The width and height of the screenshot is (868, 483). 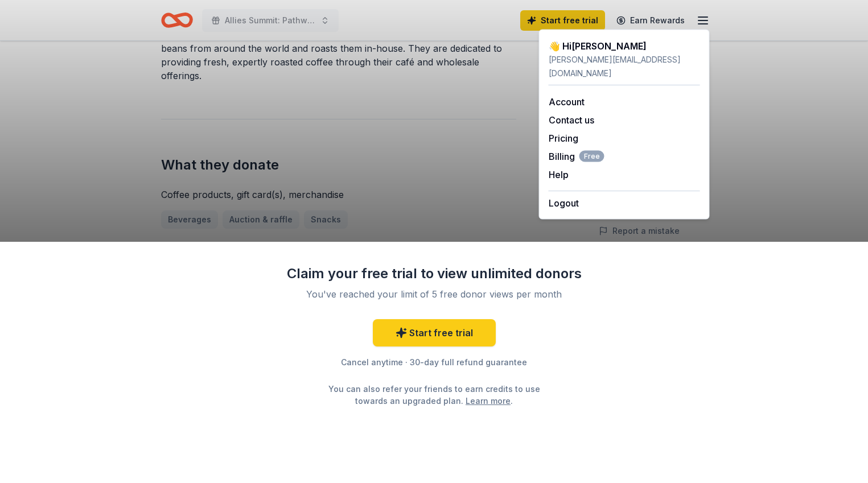 I want to click on span: Free, so click(x=592, y=157).